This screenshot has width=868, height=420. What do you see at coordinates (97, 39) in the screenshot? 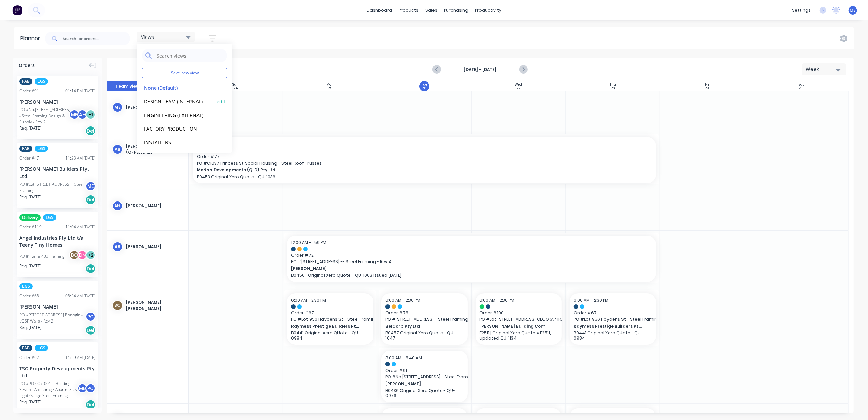
I see `input: Search for orders...` at bounding box center [97, 39].